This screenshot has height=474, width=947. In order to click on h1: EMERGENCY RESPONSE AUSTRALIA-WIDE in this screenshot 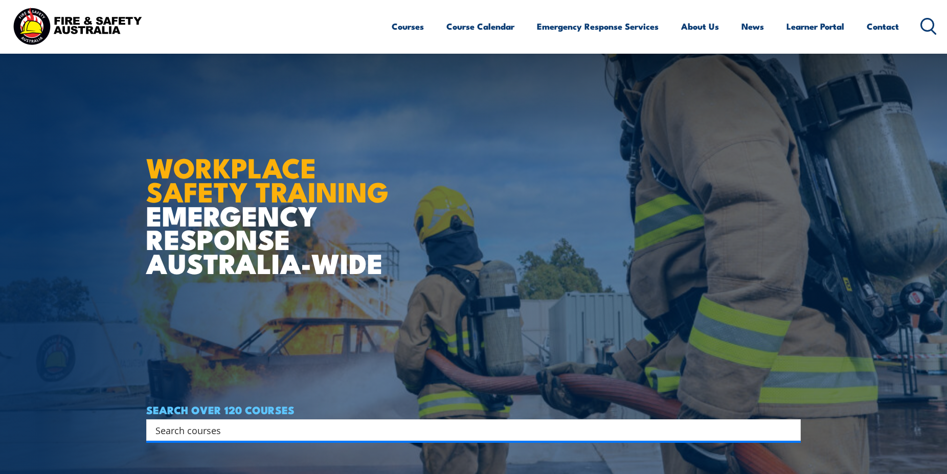, I will do `click(271, 202)`.